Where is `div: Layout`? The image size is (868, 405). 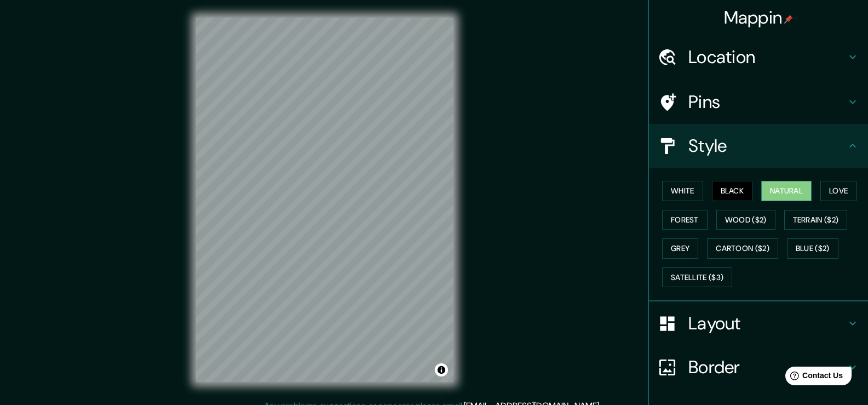 div: Layout is located at coordinates (759, 323).